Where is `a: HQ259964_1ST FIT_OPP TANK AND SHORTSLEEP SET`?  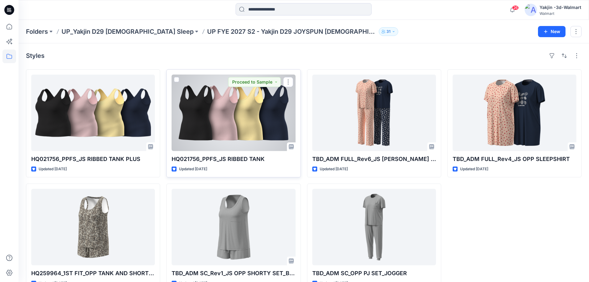
a: HQ259964_1ST FIT_OPP TANK AND SHORTSLEEP SET is located at coordinates (93, 227).